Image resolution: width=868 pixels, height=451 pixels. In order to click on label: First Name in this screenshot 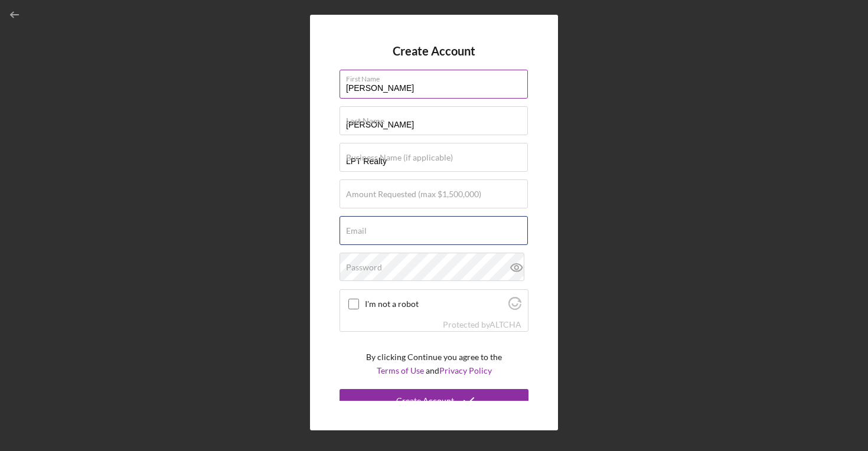, I will do `click(437, 76)`.